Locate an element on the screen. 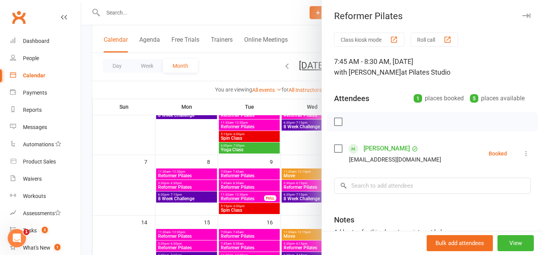 This screenshot has width=543, height=255. div: Automations is located at coordinates (38, 144).